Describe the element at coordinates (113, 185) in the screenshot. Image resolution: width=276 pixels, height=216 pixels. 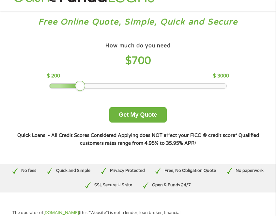
I see `p: SSL Secure U.S site` at that location.